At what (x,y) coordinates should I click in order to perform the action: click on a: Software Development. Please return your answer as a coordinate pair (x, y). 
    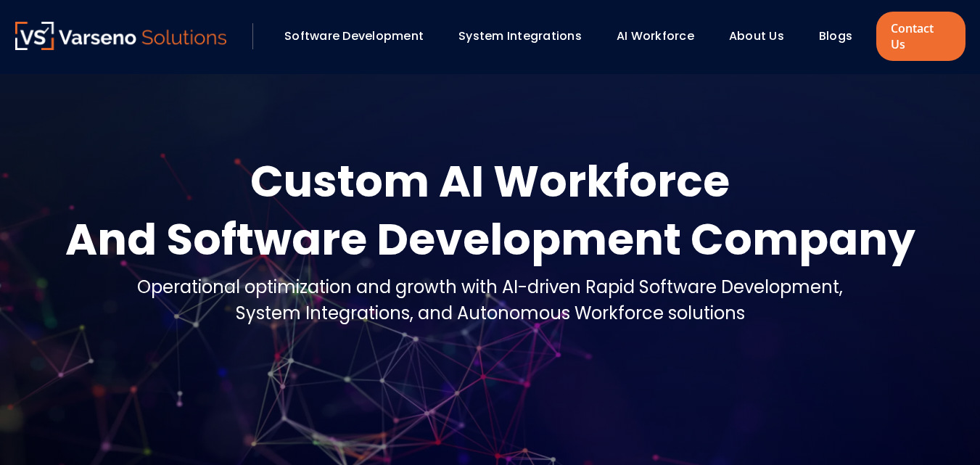
    Looking at the image, I should click on (354, 36).